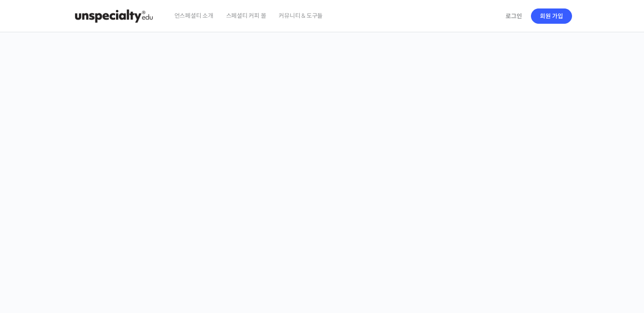 The height and width of the screenshot is (313, 644). I want to click on a: 회원 가입, so click(551, 16).